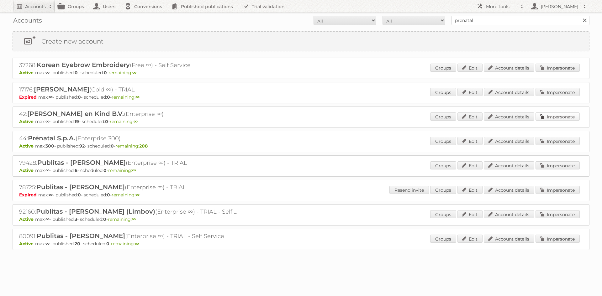 Image resolution: width=602 pixels, height=296 pixels. What do you see at coordinates (77, 244) in the screenshot?
I see `strong: 20` at bounding box center [77, 244].